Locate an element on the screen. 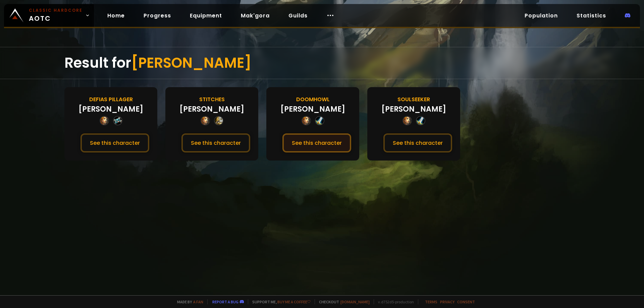 This screenshot has width=644, height=308. a: Guilds is located at coordinates (297, 16).